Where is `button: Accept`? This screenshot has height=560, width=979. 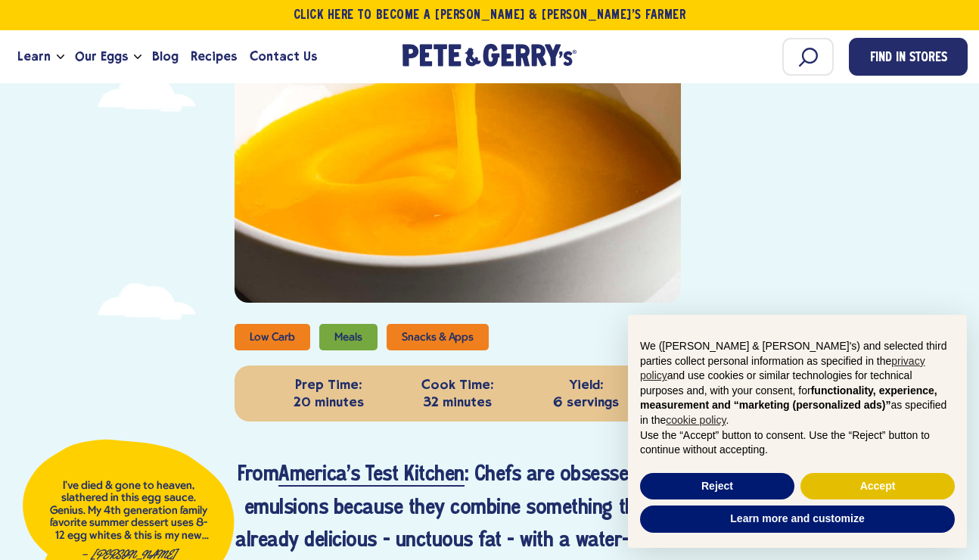 button: Accept is located at coordinates (878, 487).